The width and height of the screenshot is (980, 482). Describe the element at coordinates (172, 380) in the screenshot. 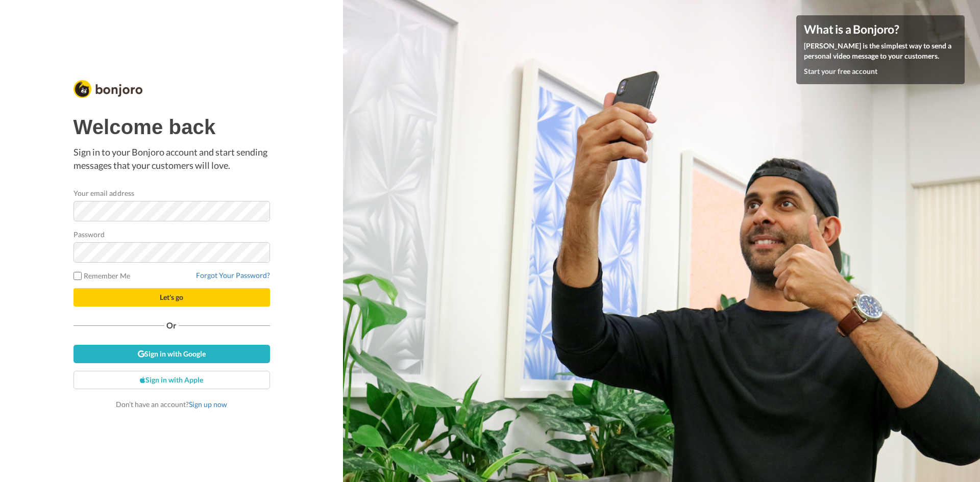

I see `a: Sign in with Apple` at that location.